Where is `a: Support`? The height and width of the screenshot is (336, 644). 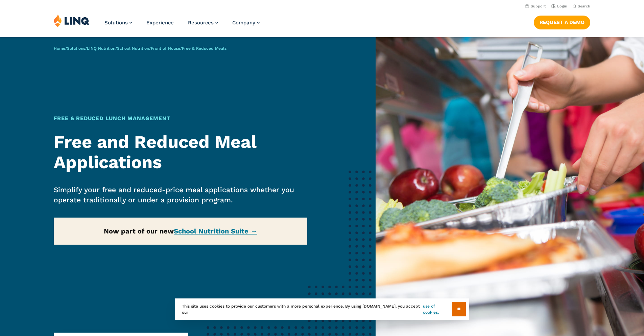
a: Support is located at coordinates (535, 6).